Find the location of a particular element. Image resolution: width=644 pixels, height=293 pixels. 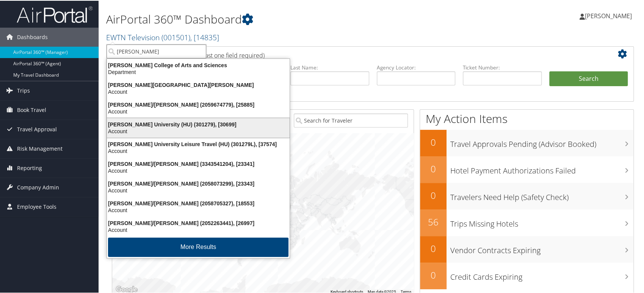

span: Dashboards is located at coordinates (32, 36).